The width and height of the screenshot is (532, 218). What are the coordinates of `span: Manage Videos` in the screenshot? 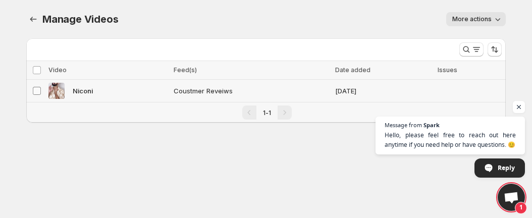 It's located at (80, 19).